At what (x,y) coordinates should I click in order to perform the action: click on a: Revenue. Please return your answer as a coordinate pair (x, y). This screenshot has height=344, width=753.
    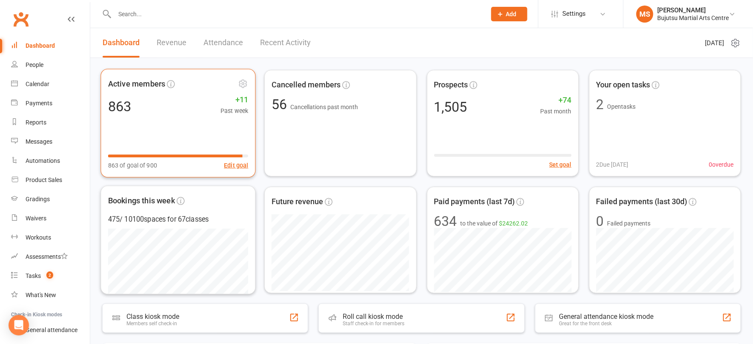
    Looking at the image, I should click on (172, 43).